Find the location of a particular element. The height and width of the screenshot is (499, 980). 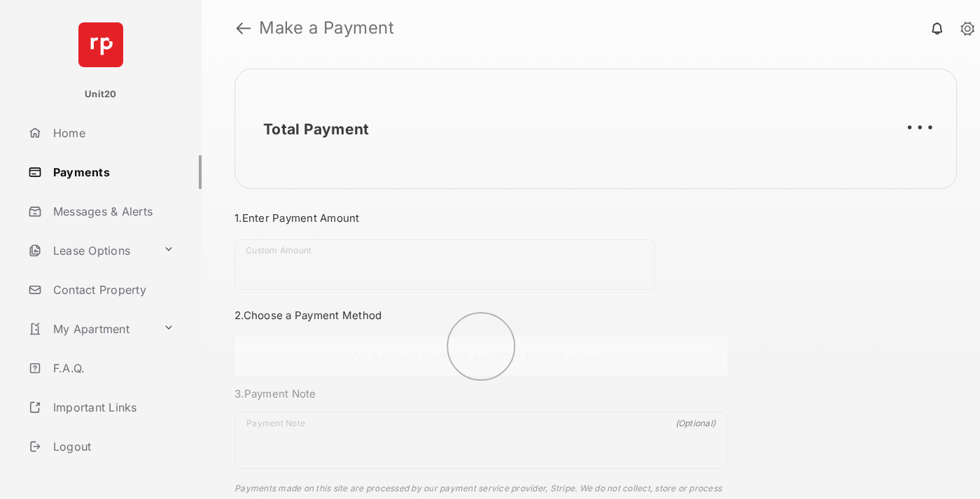

h2: Total Payment is located at coordinates (316, 129).